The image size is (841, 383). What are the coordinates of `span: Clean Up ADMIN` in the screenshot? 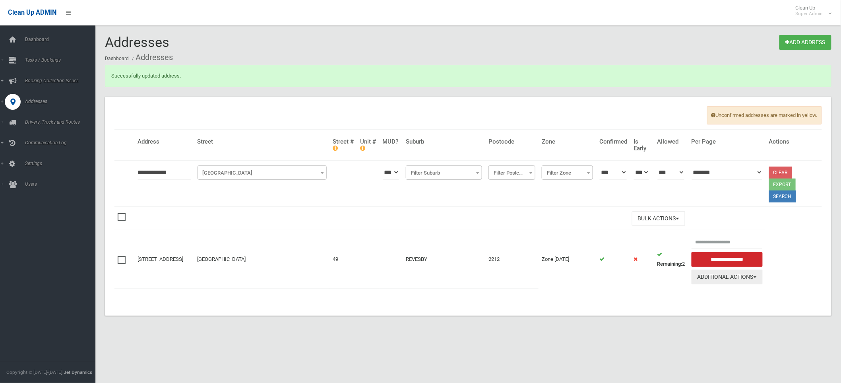 It's located at (32, 12).